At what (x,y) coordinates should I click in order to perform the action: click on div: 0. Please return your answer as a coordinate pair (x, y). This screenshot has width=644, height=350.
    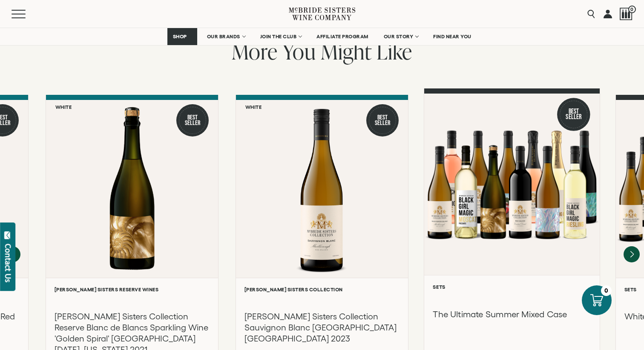
    Looking at the image, I should click on (606, 291).